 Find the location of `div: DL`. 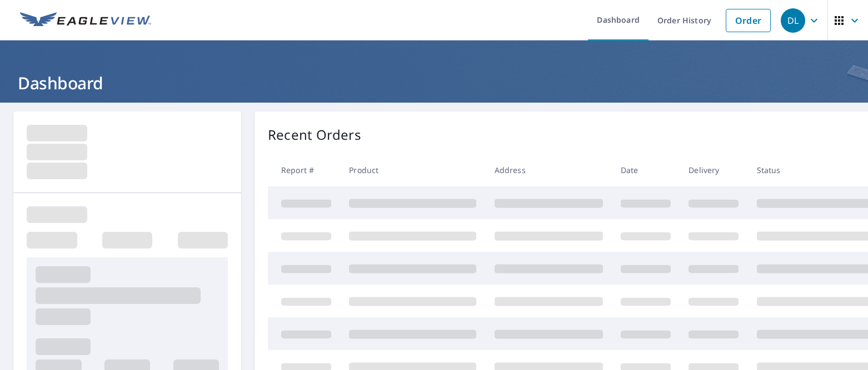

div: DL is located at coordinates (793, 20).